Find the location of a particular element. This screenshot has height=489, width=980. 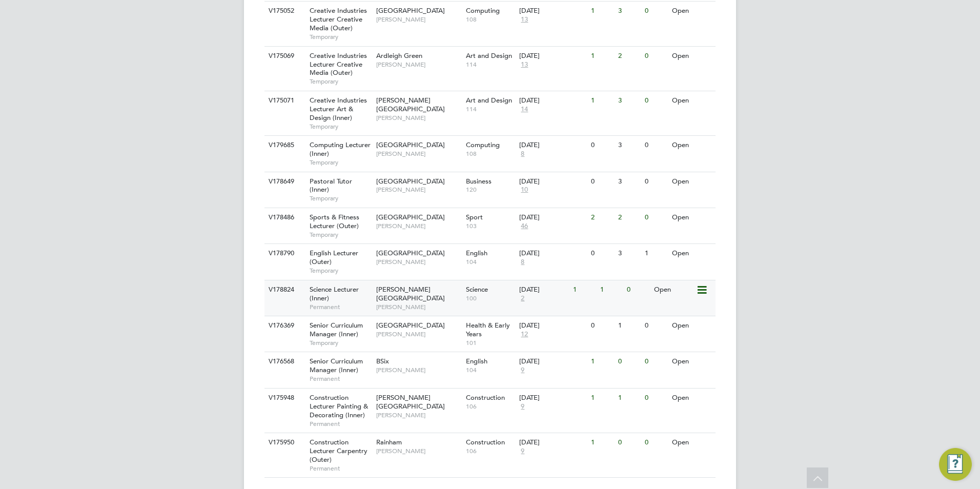

span: Construction Lecturer Painting & Decorating (Inner) is located at coordinates (339, 406).